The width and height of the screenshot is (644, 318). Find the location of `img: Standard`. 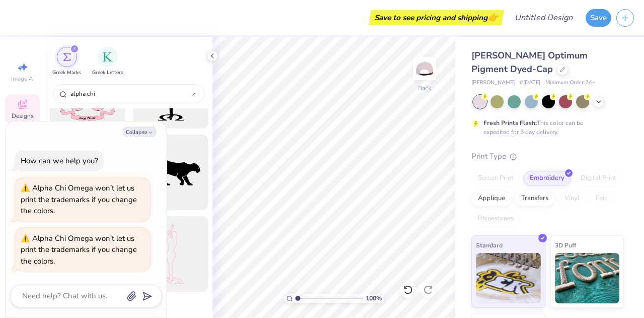

img: Standard is located at coordinates (508, 278).